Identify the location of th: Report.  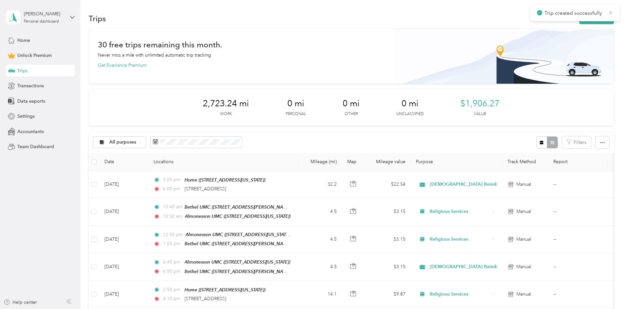
(577, 162).